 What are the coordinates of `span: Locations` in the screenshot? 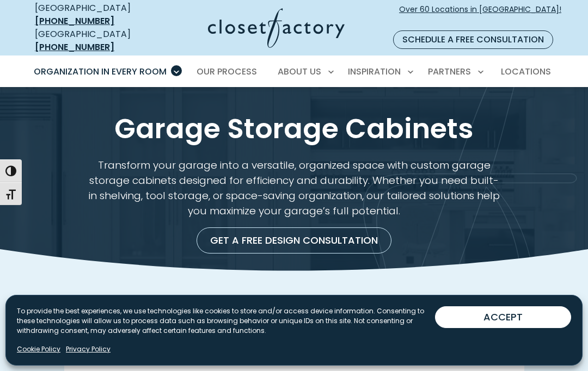 It's located at (526, 71).